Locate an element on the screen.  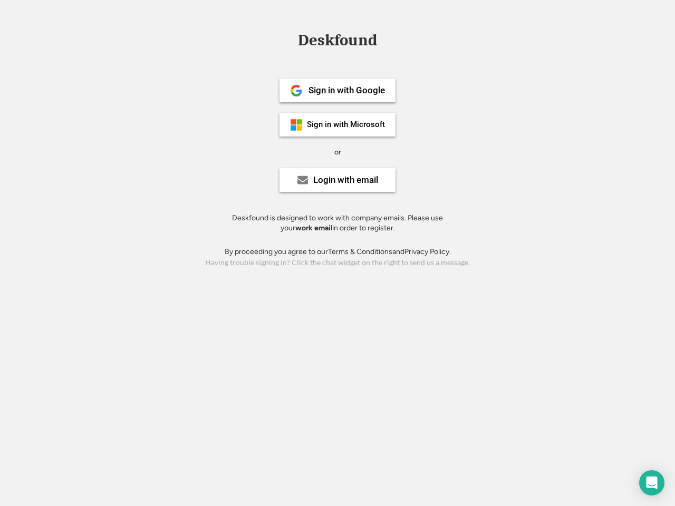
div: Sign in with Microsoft is located at coordinates (346, 124).